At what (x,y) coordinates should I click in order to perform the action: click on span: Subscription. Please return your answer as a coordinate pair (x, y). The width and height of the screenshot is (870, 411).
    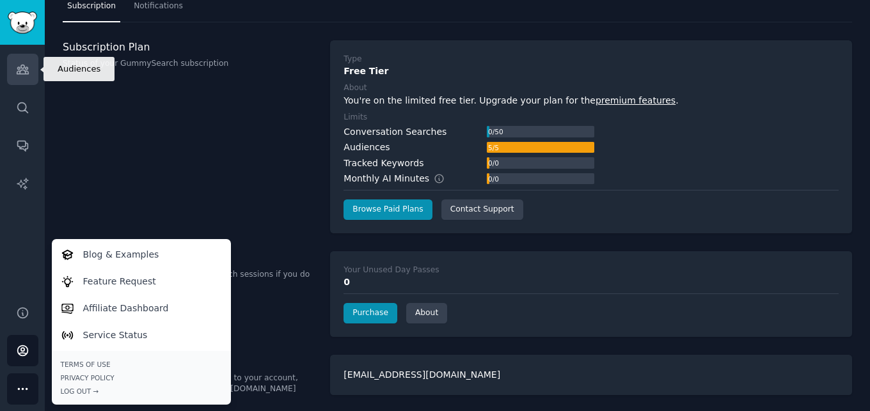
    Looking at the image, I should click on (91, 6).